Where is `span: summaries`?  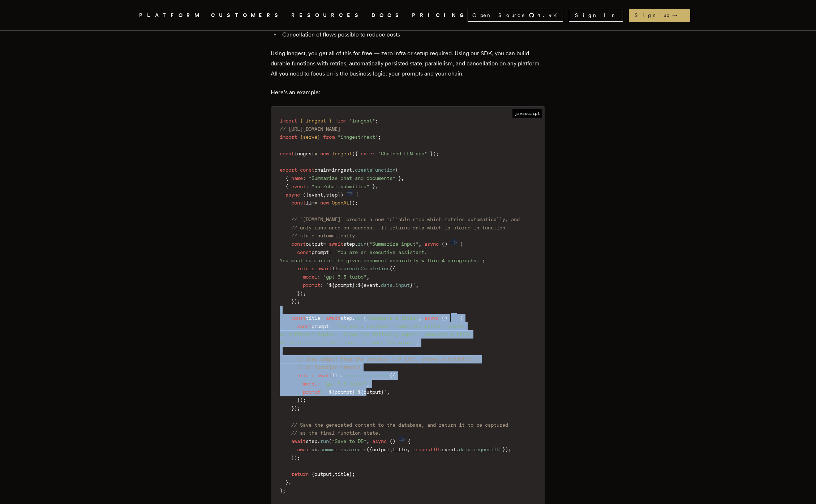 span: summaries is located at coordinates (333, 450).